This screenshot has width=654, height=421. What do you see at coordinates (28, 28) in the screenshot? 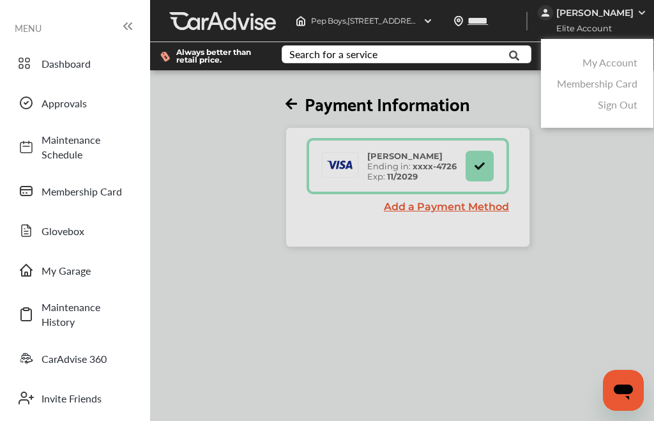
I see `span: MENU` at bounding box center [28, 28].